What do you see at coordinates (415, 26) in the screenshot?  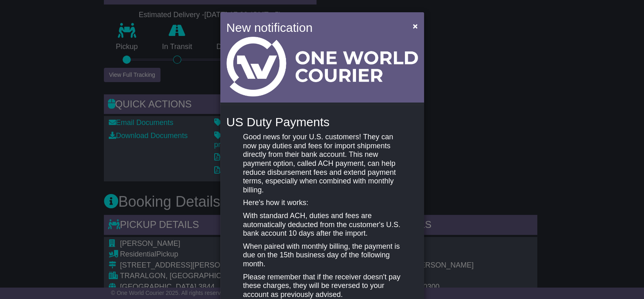 I see `button: Close` at bounding box center [415, 26].